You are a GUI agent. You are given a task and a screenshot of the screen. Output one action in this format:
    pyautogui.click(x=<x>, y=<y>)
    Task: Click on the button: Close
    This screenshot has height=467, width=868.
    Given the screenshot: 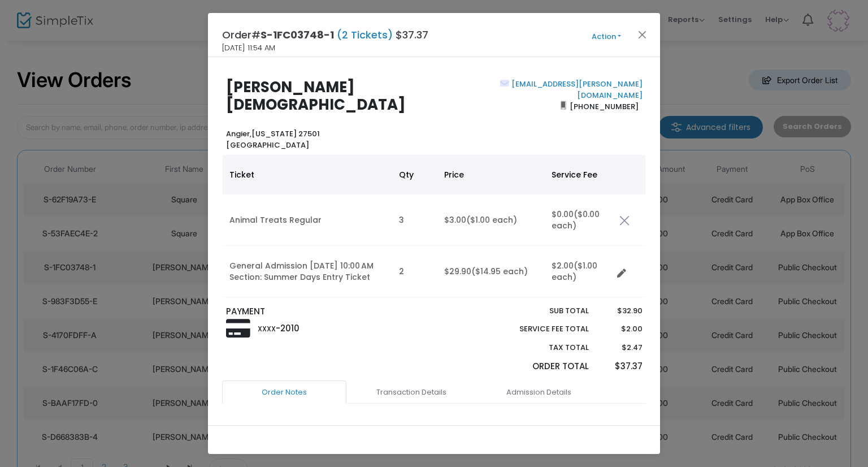 What is the action you would take?
    pyautogui.click(x=643, y=34)
    